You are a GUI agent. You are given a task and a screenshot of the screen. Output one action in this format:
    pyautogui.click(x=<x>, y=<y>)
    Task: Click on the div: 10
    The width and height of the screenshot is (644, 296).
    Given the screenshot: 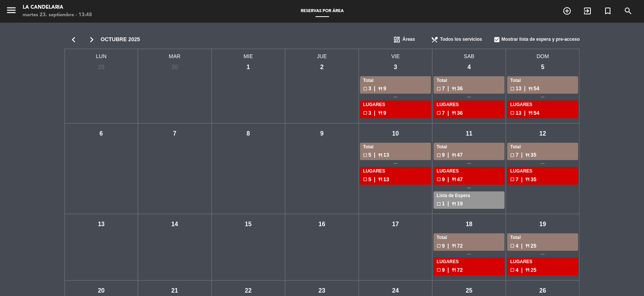 What is the action you would take?
    pyautogui.click(x=395, y=134)
    